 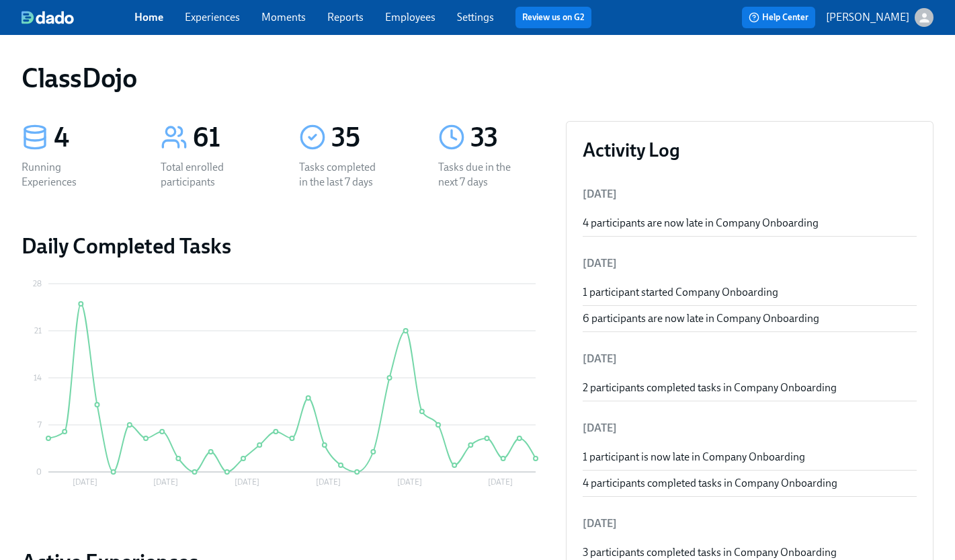 I want to click on a: dado, so click(x=78, y=18).